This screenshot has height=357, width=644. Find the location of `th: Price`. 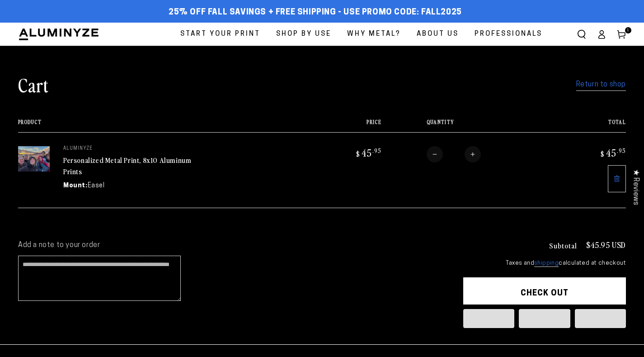

th: Price is located at coordinates (346, 125).